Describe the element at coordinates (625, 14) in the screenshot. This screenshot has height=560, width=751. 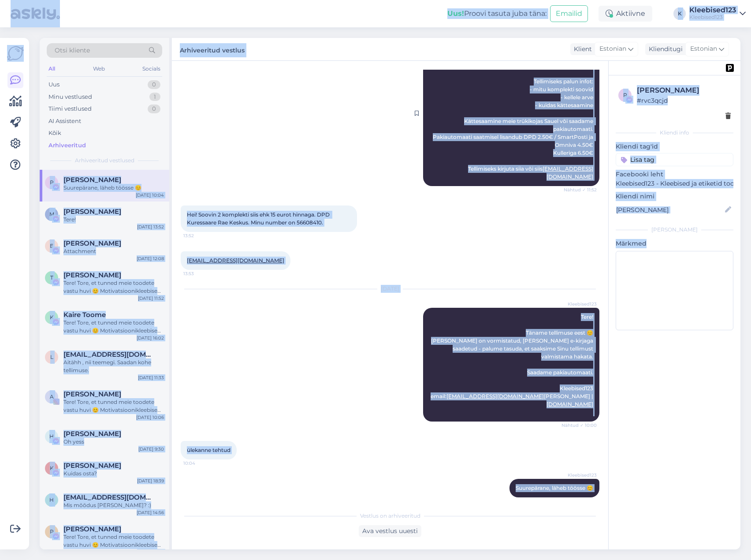
I see `div: Aktiivne` at that location.